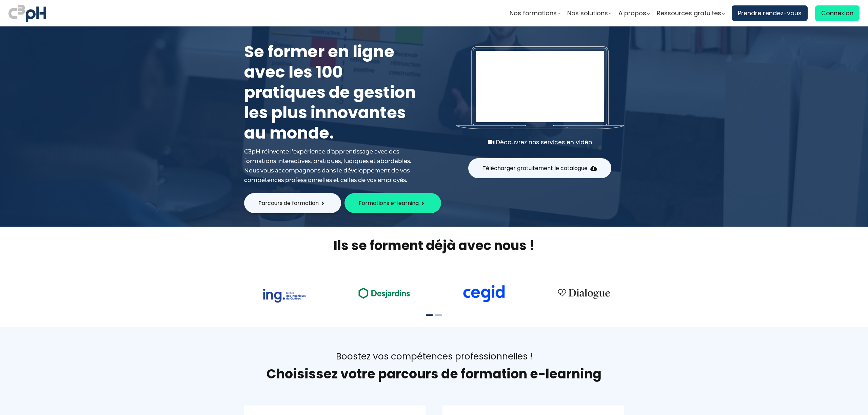  What do you see at coordinates (584, 294) in the screenshot?
I see `img: 4cbfeea6ce3138713587aabb8dcf64fe.png` at bounding box center [584, 294].